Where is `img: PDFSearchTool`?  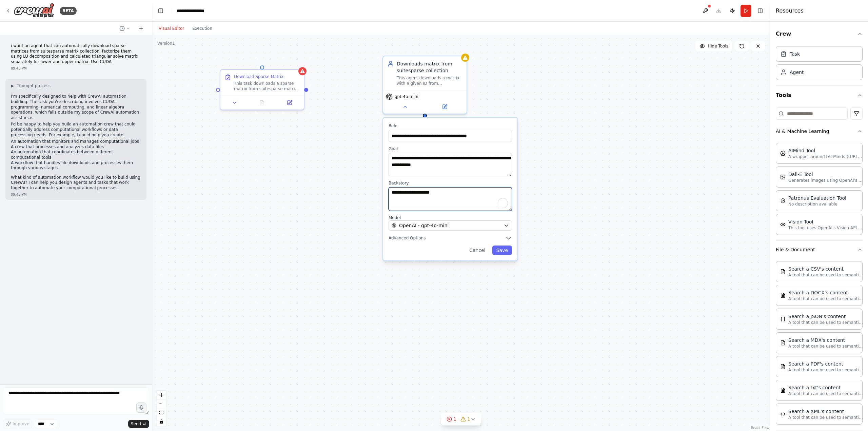 img: PDFSearchTool is located at coordinates (782, 367).